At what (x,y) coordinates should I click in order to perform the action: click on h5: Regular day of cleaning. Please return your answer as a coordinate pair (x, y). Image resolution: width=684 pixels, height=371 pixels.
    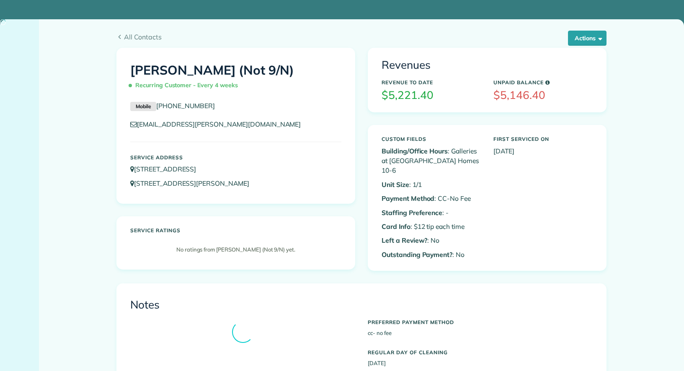
    Looking at the image, I should click on (480, 352).